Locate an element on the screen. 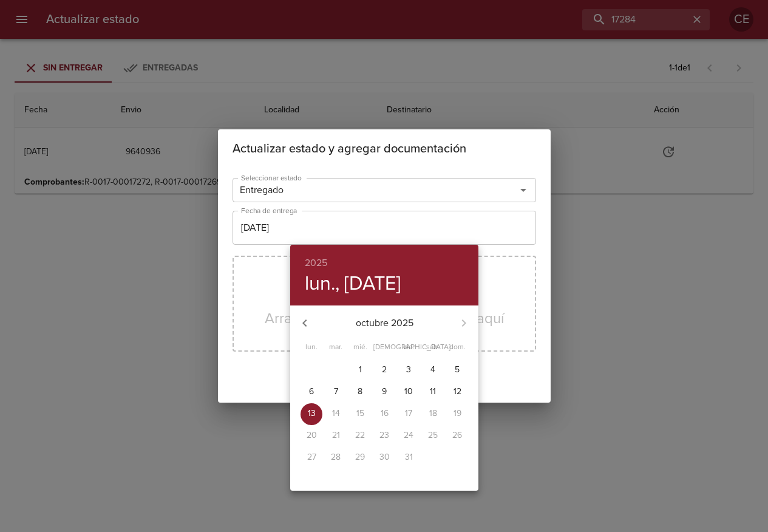 The image size is (768, 532). button: 2025 is located at coordinates (316, 262).